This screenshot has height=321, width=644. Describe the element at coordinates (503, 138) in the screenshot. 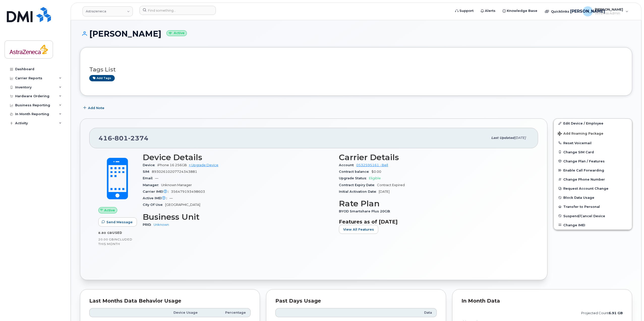

I see `span: Last updated` at that location.